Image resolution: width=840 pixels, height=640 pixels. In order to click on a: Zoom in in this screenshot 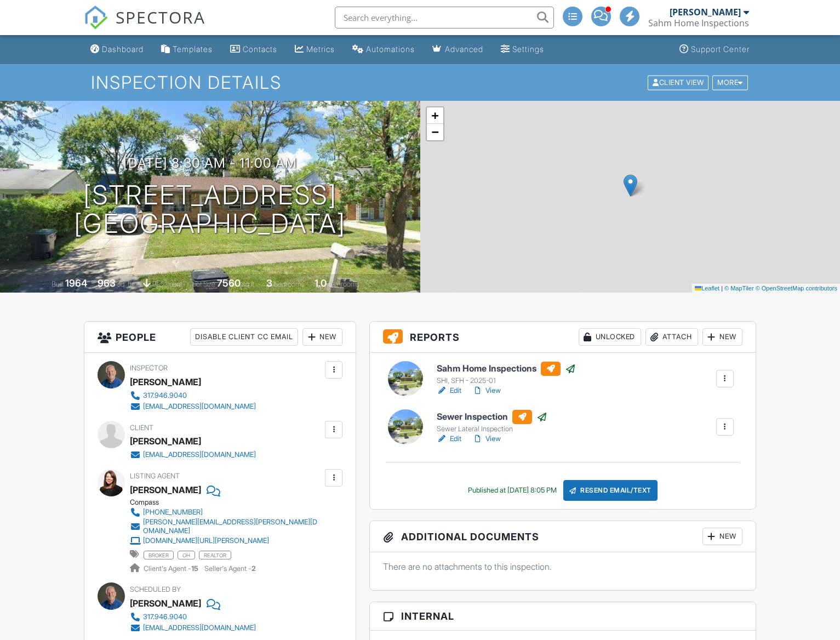, I will do `click(435, 116)`.